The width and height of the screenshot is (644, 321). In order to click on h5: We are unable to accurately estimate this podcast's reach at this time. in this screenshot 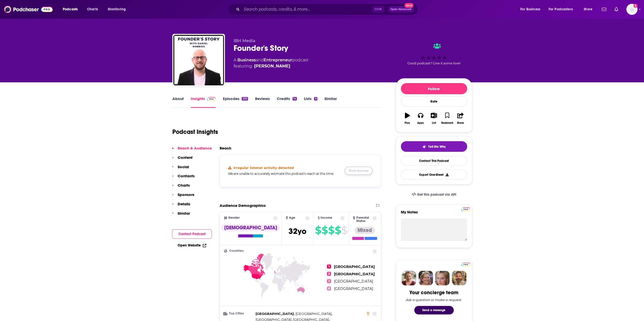, I will do `click(284, 174)`.